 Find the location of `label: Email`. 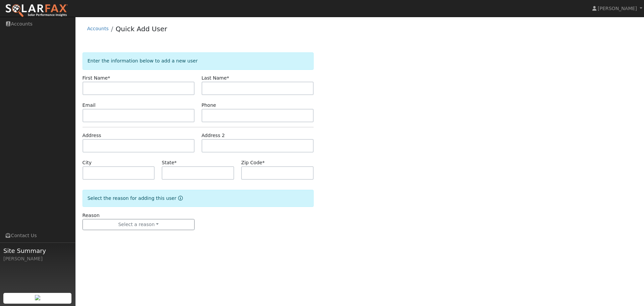

label: Email is located at coordinates (89, 105).